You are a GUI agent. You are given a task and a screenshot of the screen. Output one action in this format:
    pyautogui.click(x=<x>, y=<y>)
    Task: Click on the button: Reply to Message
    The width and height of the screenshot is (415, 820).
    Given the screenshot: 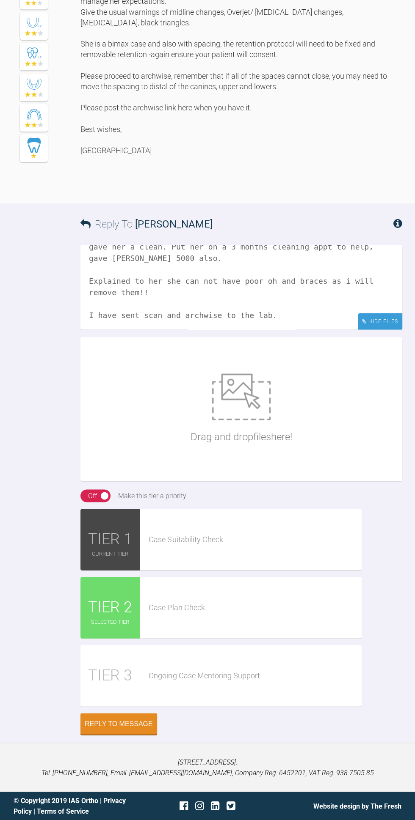 What is the action you would take?
    pyautogui.click(x=118, y=724)
    